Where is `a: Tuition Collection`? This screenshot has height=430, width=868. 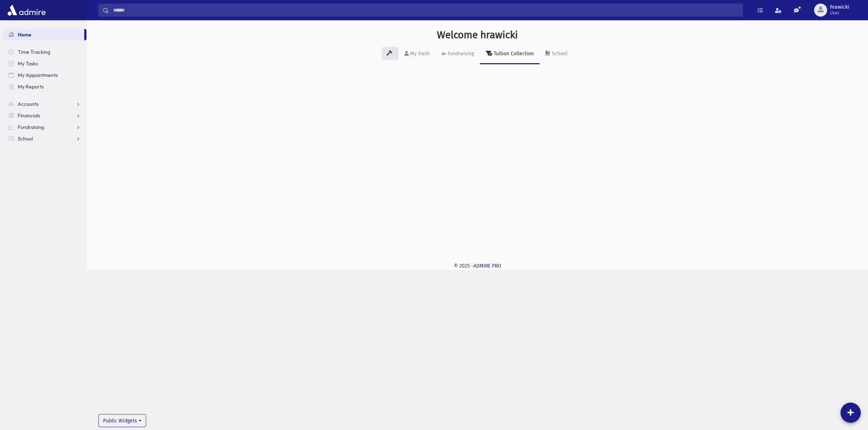 a: Tuition Collection is located at coordinates (510, 54).